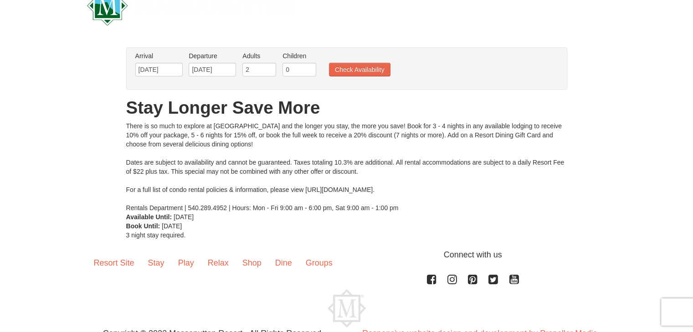 Image resolution: width=693 pixels, height=332 pixels. What do you see at coordinates (143, 226) in the screenshot?
I see `strong: Book Until:` at bounding box center [143, 226].